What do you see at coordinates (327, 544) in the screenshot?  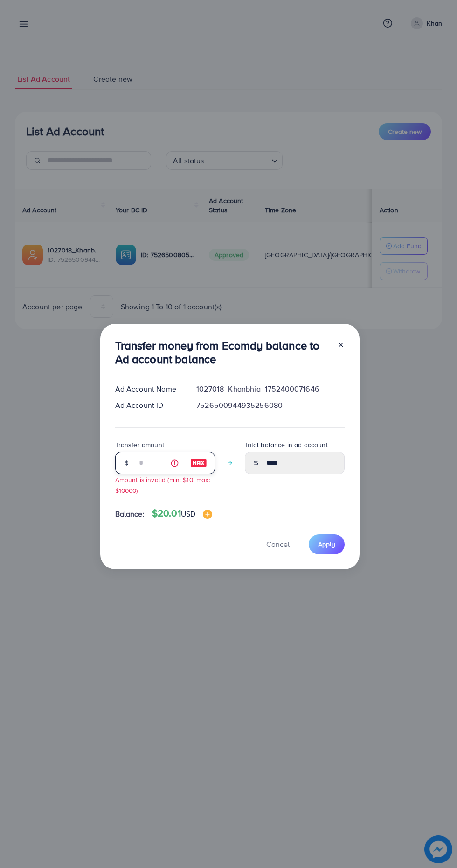 I see `span: Apply` at bounding box center [327, 544].